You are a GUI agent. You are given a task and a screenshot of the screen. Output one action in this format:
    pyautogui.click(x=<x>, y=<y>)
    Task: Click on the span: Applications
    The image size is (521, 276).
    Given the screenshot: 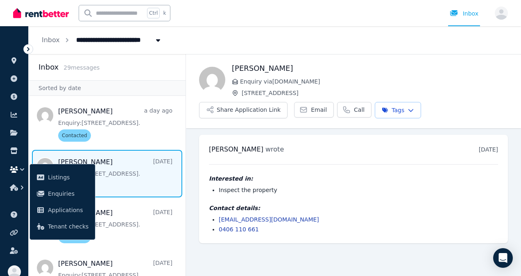 What is the action you would take?
    pyautogui.click(x=68, y=210)
    